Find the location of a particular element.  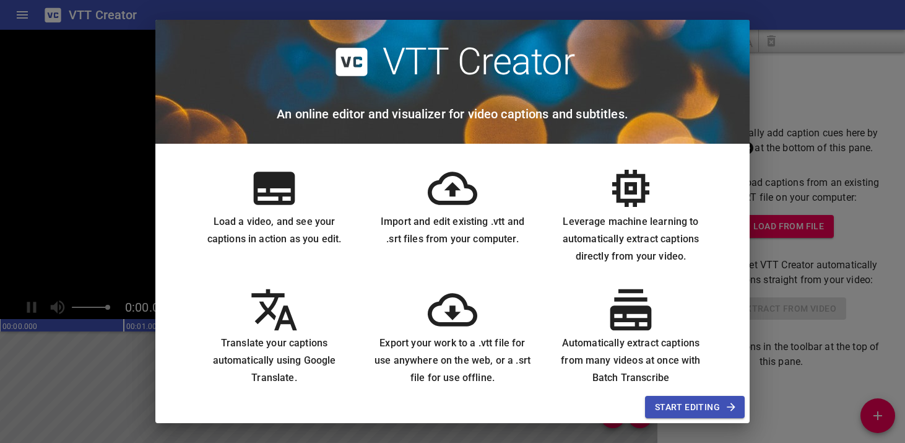

h6: An online editor and visualizer for video captions and subtitles. is located at coordinates (452, 114).